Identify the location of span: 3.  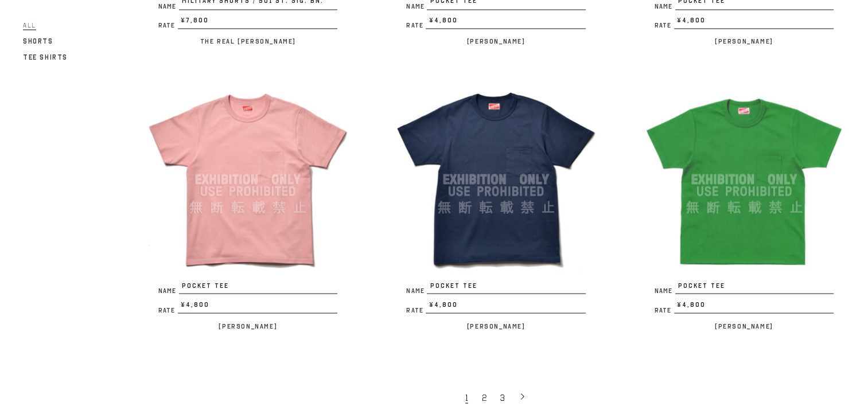
(503, 397).